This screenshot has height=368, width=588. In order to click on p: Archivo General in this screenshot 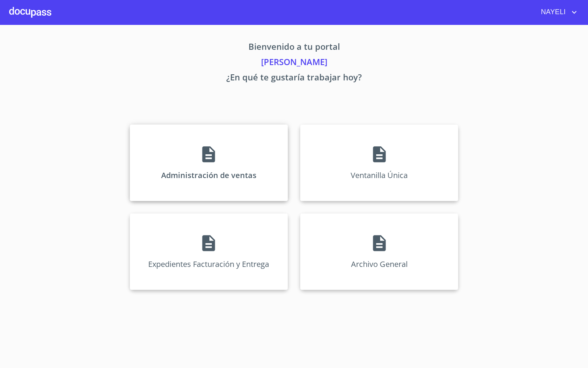, I will do `click(379, 264)`.